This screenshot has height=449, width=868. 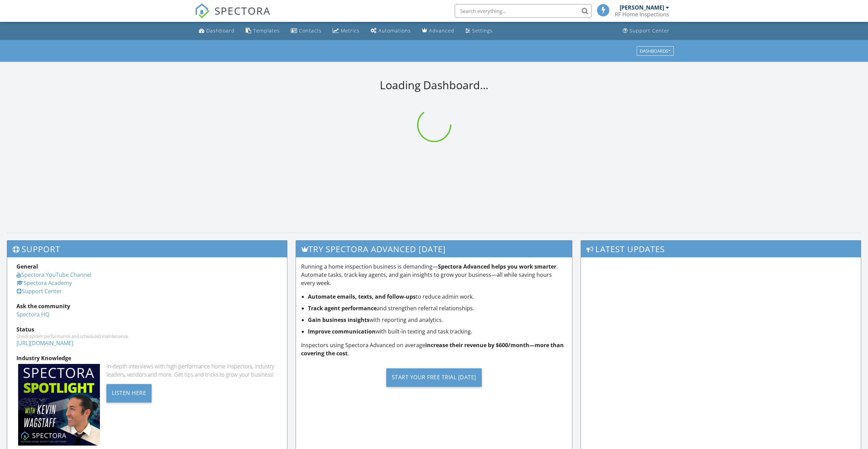 I want to click on li: to reduce admin work., so click(x=437, y=297).